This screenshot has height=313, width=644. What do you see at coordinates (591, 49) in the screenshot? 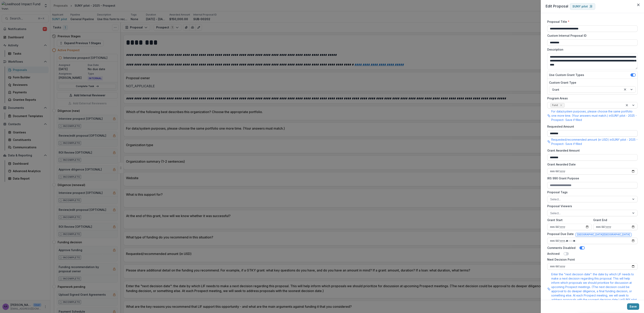
I see `label: Description` at bounding box center [591, 49].